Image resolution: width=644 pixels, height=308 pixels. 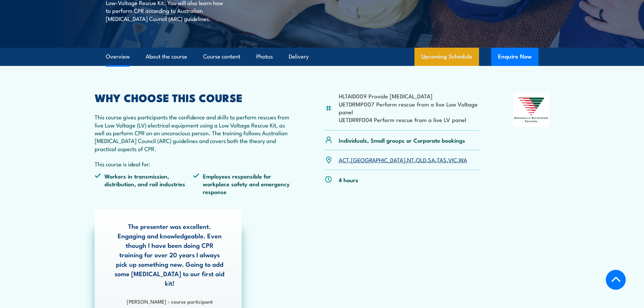 I want to click on li: UETDRMP007 Perform rescue from a live Low Voltage panel, so click(x=409, y=108).